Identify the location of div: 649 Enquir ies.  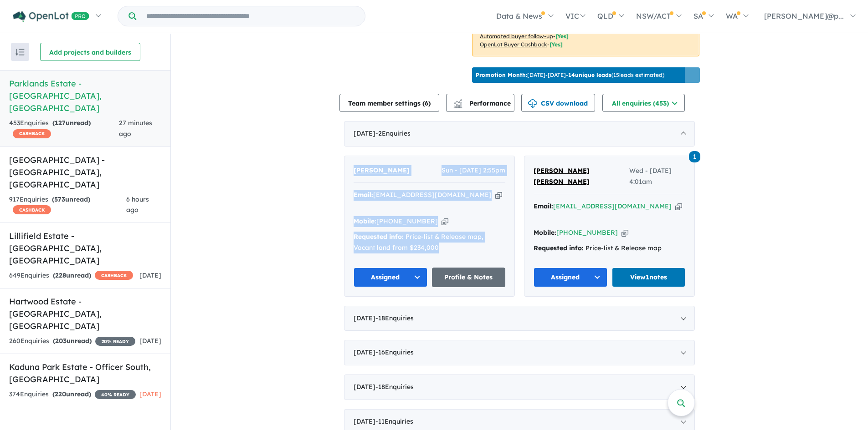
(71, 276).